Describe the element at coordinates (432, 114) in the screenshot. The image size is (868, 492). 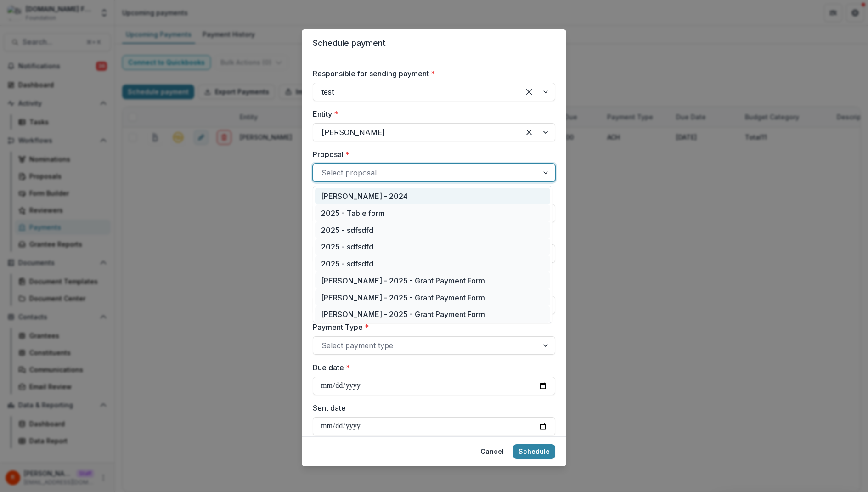
I see `label: Entity` at that location.